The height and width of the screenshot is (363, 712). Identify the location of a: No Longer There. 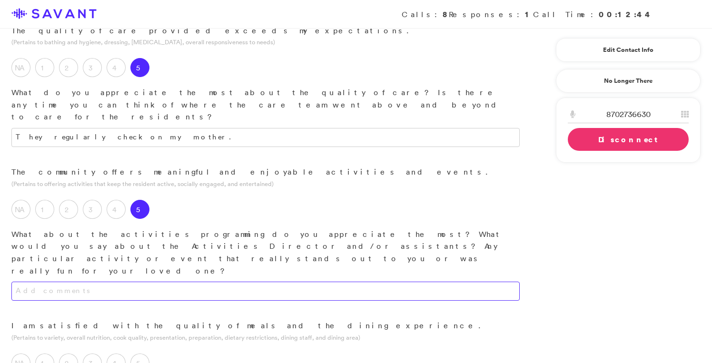
(628, 81).